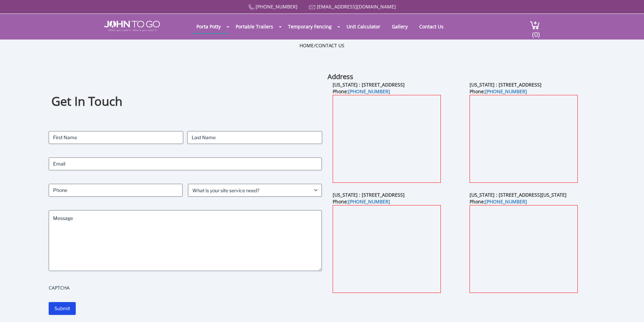 Image resolution: width=644 pixels, height=322 pixels. Describe the element at coordinates (535, 31) in the screenshot. I see `span: (0)` at that location.